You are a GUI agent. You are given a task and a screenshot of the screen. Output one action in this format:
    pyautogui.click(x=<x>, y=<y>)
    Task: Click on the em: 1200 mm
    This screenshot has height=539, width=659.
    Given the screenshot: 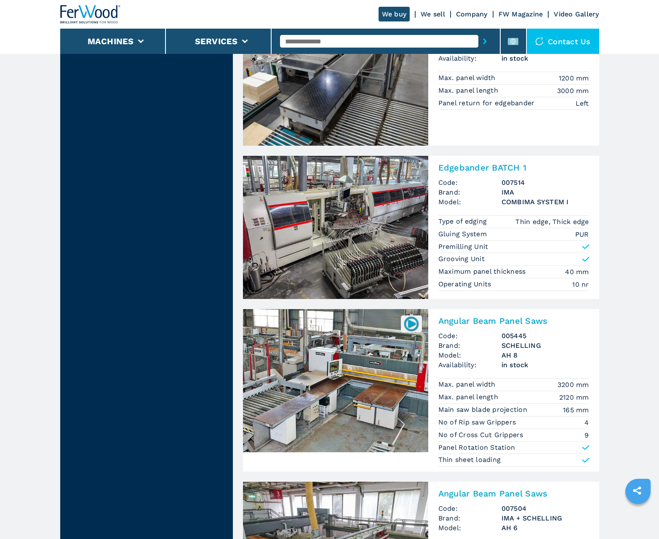 What is the action you would take?
    pyautogui.click(x=574, y=78)
    